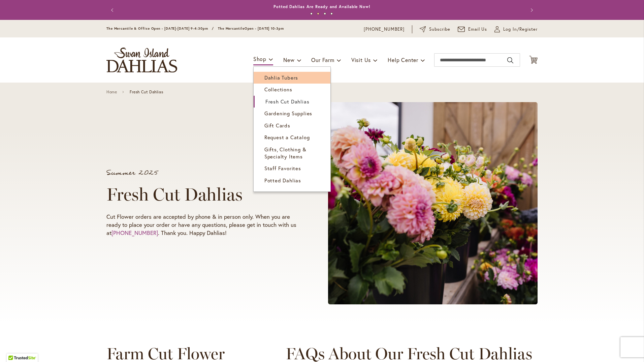  Describe the element at coordinates (205, 225) in the screenshot. I see `p: Cut Flower orders are accepted by phone & in person only. When you are ready to place your order ...` at that location.